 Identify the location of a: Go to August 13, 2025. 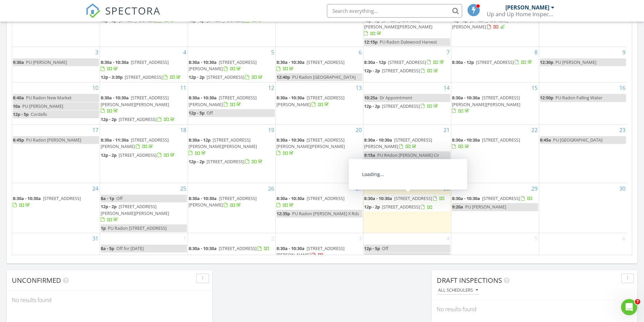
(359, 88).